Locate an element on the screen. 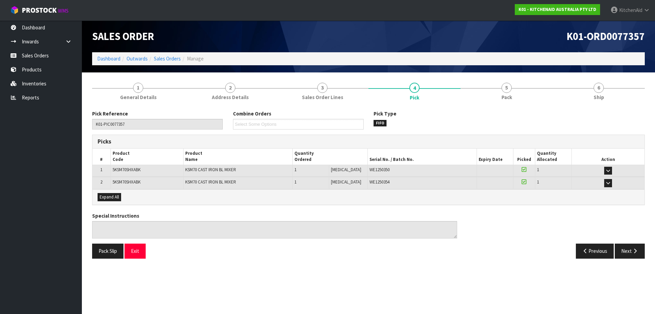 This screenshot has width=655, height=314. span: Sales Order is located at coordinates (123, 36).